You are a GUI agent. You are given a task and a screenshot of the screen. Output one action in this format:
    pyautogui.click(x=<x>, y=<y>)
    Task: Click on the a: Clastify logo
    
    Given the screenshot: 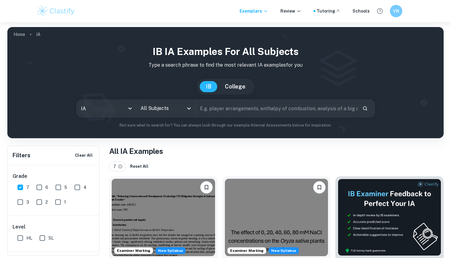 What is the action you would take?
    pyautogui.click(x=56, y=11)
    